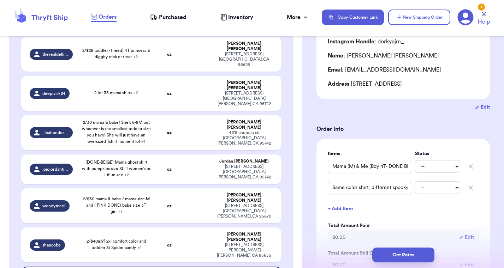 The width and height of the screenshot is (504, 268). What do you see at coordinates (403, 255) in the screenshot?
I see `button: Get Rates` at bounding box center [403, 255].